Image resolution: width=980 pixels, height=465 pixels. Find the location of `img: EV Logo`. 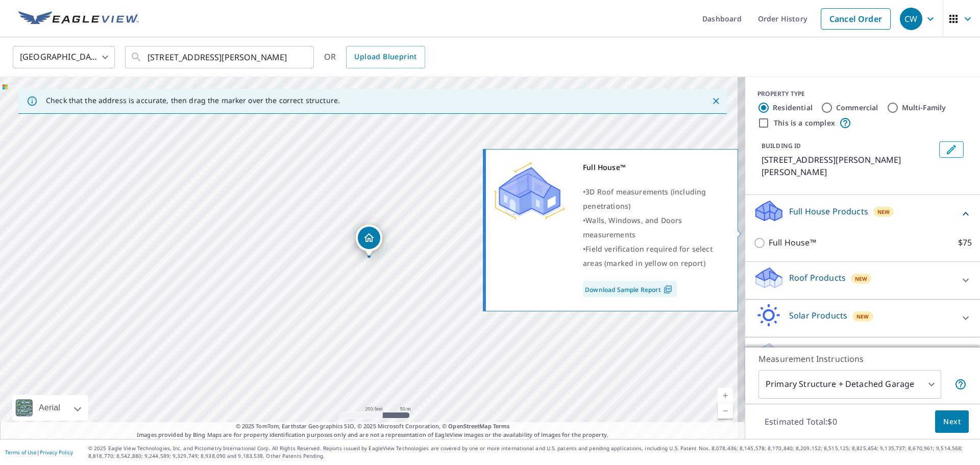

img: EV Logo is located at coordinates (79, 18).